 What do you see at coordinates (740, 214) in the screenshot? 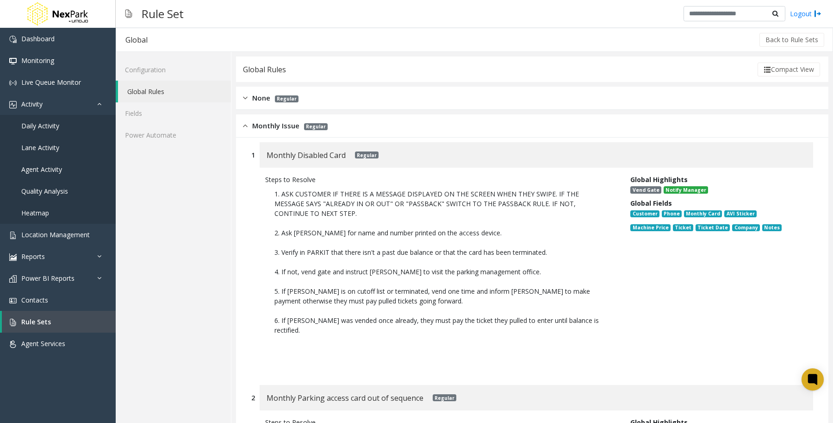
I see `span: AVI Sticker` at bounding box center [740, 214].